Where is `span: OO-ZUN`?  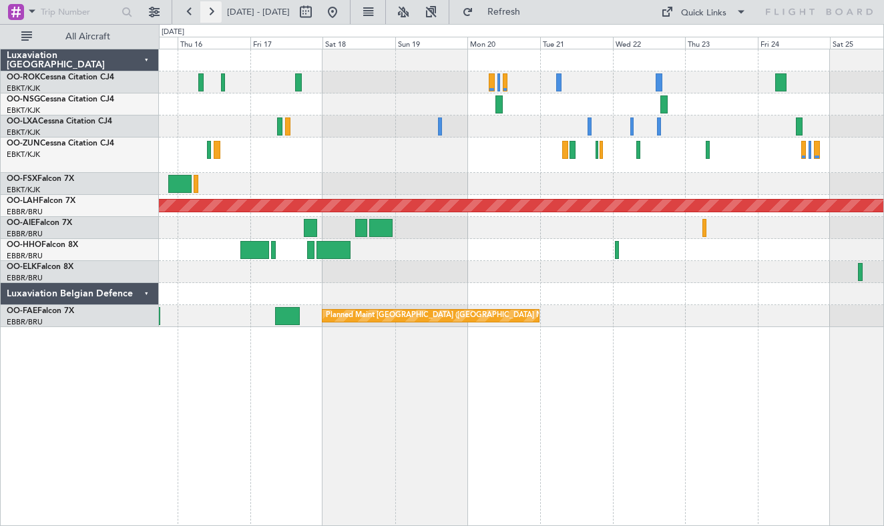 span: OO-ZUN is located at coordinates (23, 144).